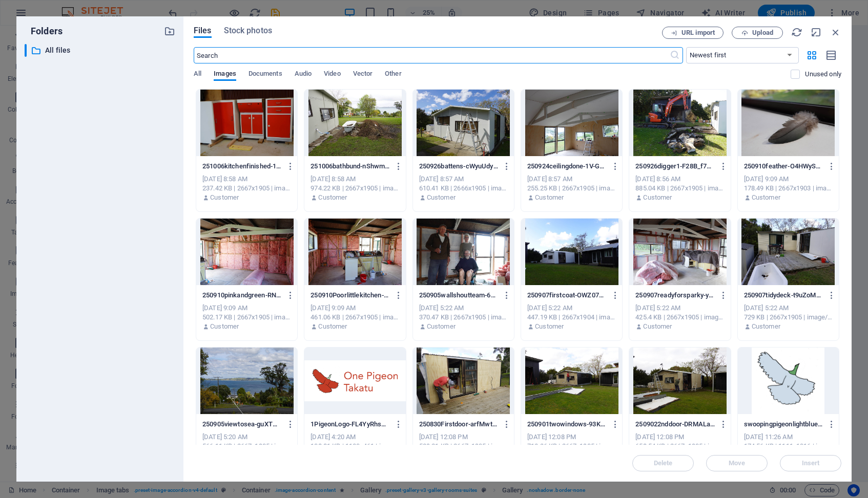 Image resolution: width=868 pixels, height=498 pixels. What do you see at coordinates (463, 188) in the screenshot?
I see `div: 610.41 KB | 2666x1905 | image/jpeg` at bounding box center [463, 188].